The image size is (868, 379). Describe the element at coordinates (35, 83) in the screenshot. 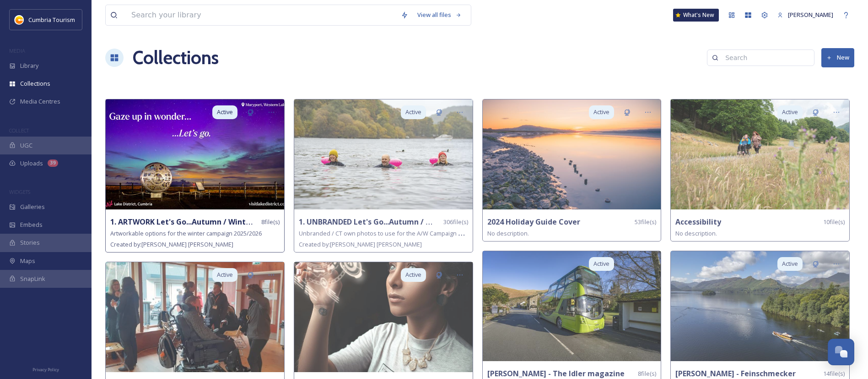

I see `span: Collections` at that location.